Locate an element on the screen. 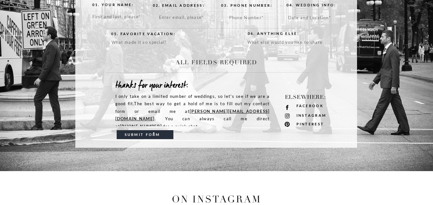  h3: 06. Anything else: is located at coordinates (280, 34).